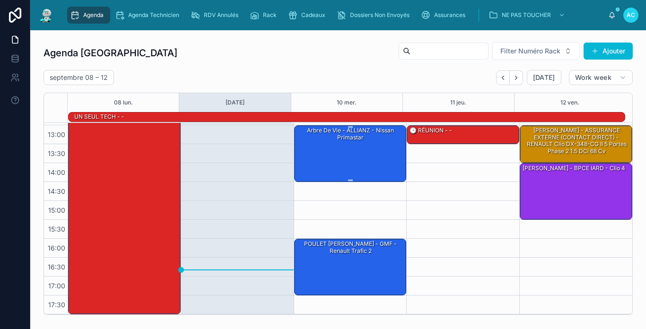  I want to click on span: 17:30, so click(57, 304).